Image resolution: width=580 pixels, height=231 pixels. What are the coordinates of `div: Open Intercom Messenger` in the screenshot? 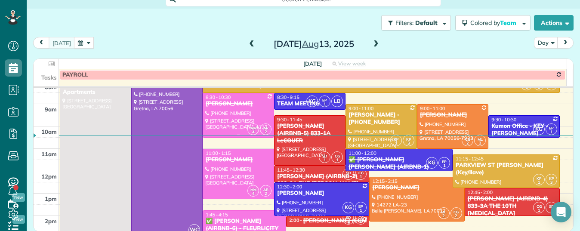 It's located at (561, 212).